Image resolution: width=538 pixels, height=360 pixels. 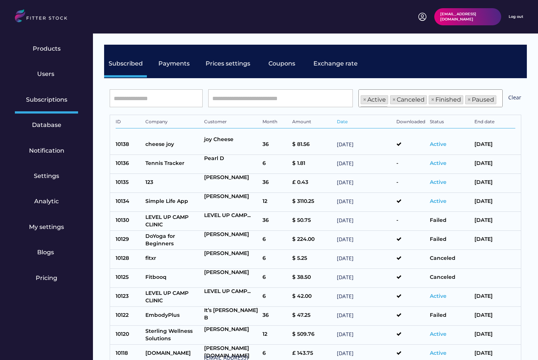 I want to click on div: LEVEL UP CAMP CLINIC, so click(x=173, y=221).